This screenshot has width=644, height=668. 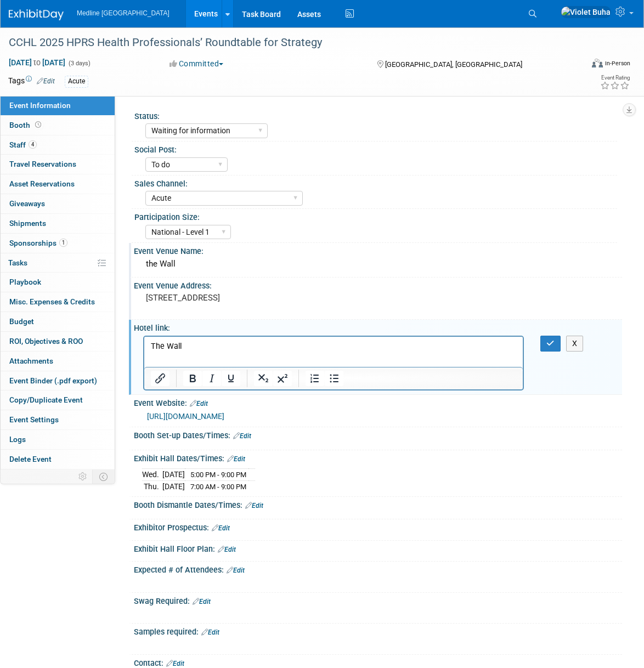 I want to click on td: Wed., so click(x=152, y=475).